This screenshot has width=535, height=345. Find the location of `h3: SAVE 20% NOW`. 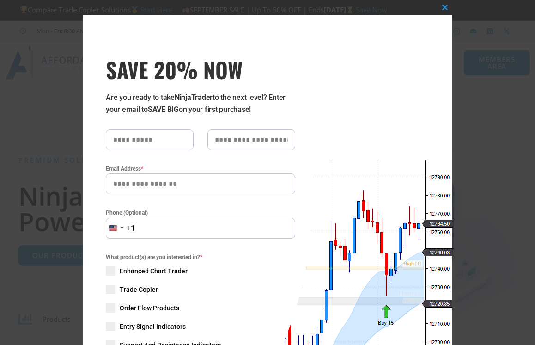

h3: SAVE 20% NOW is located at coordinates (201, 69).